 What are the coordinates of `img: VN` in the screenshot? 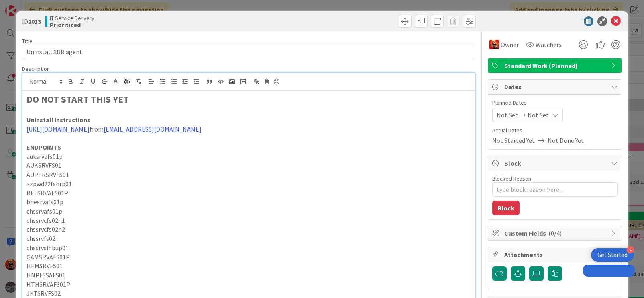 It's located at (494, 44).